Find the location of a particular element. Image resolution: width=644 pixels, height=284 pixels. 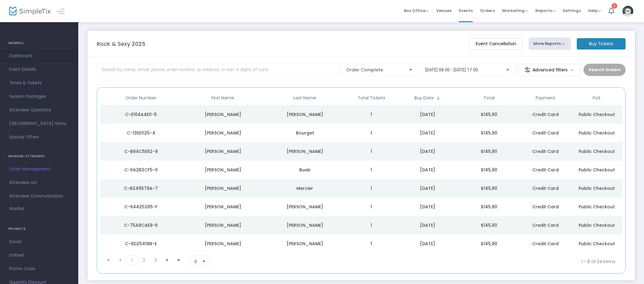

span: Page 1 is located at coordinates (132, 260).